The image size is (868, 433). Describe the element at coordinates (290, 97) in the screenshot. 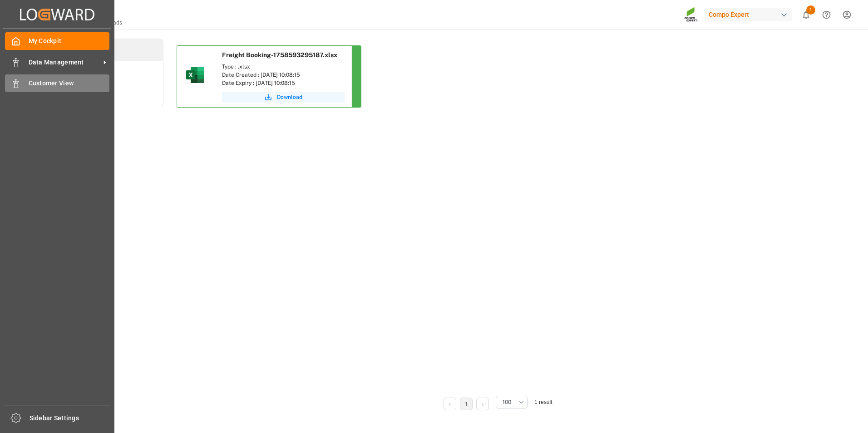

I see `span: Download` at that location.